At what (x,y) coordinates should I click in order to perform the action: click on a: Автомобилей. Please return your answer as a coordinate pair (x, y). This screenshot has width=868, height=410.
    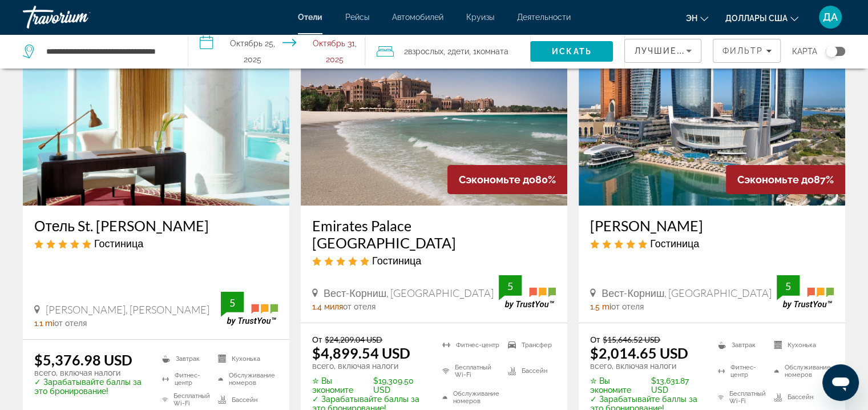
    Looking at the image, I should click on (418, 17).